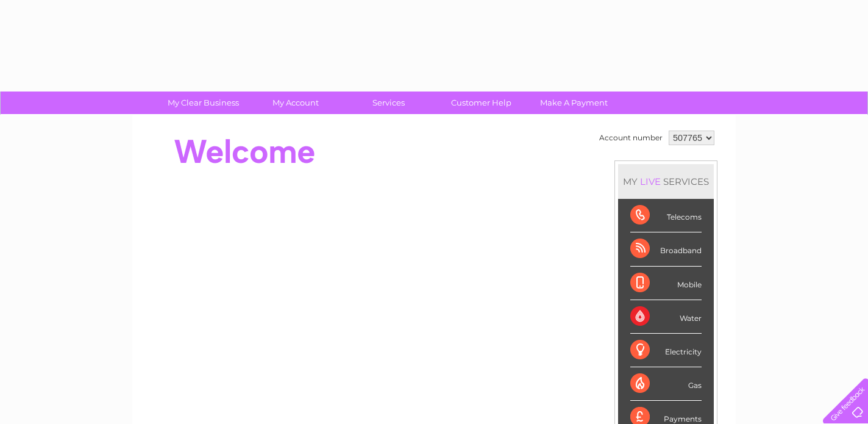  Describe the element at coordinates (631, 138) in the screenshot. I see `td: Account number` at that location.